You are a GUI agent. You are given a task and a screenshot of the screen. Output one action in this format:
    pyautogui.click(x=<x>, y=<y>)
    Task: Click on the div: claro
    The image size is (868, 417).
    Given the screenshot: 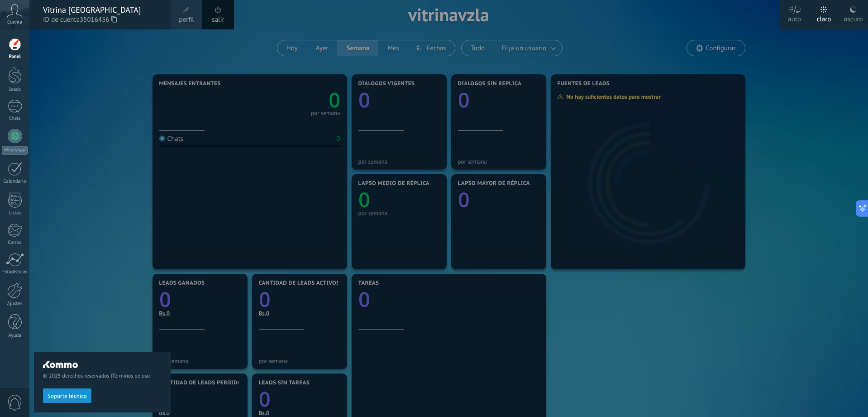 What is the action you would take?
    pyautogui.click(x=824, y=17)
    